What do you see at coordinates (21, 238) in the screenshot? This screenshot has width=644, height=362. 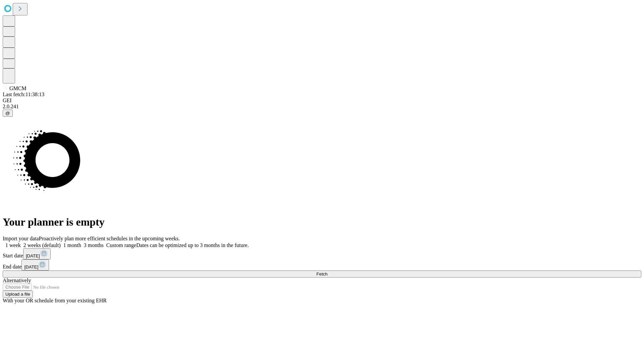 I see `span: Import your data` at bounding box center [21, 238].